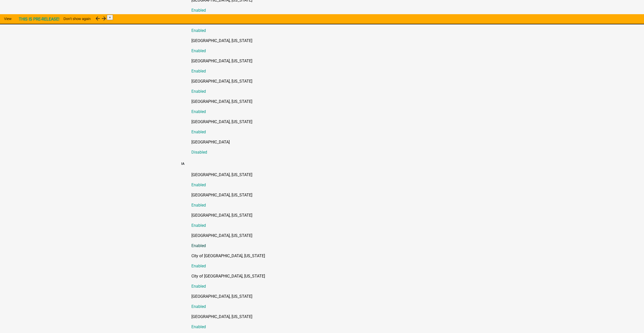 The image size is (644, 333). I want to click on i: arrow_back, so click(98, 19).